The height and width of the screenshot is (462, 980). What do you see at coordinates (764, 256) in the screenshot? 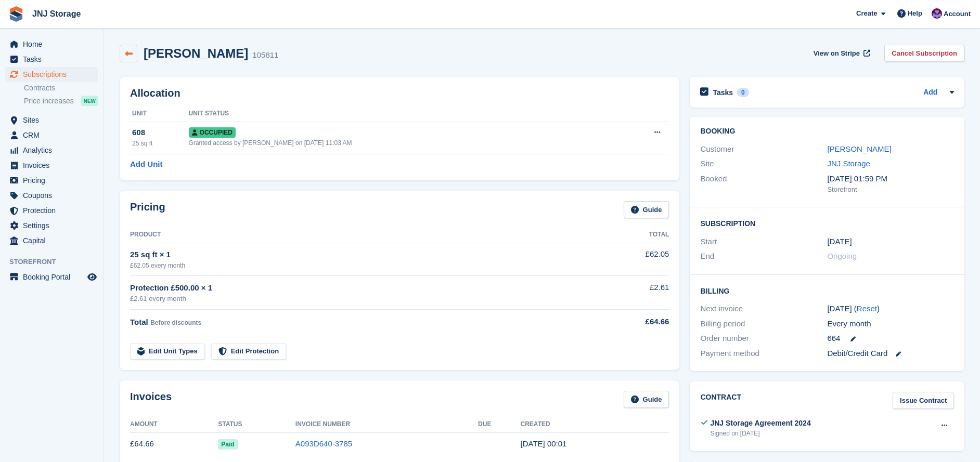
I see `div: End` at bounding box center [764, 256].